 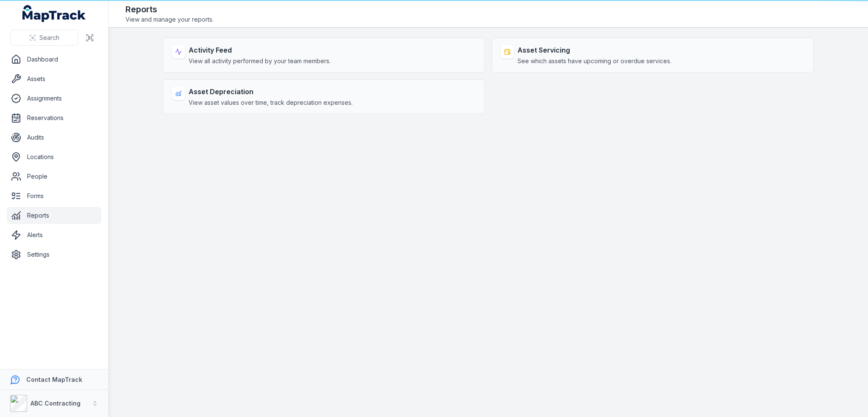 I want to click on strong: ABC Contracting, so click(x=56, y=403).